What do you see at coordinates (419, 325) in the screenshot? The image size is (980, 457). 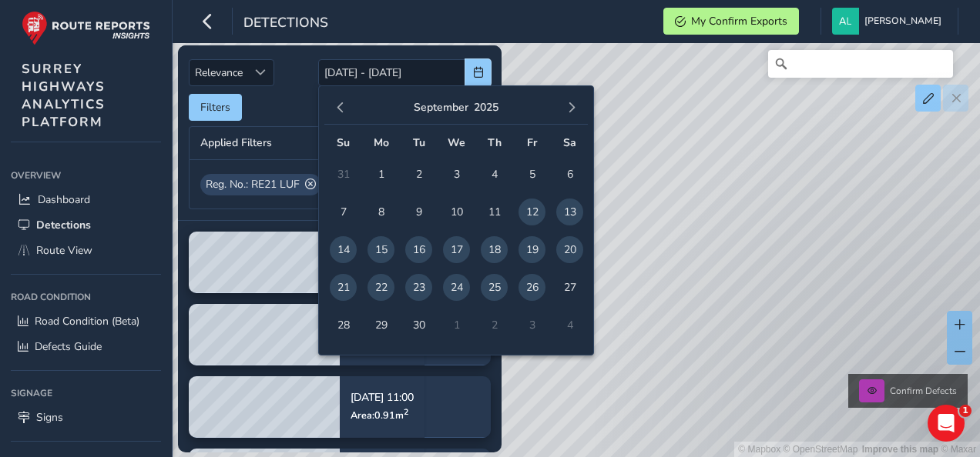 I see `span: 30` at bounding box center [419, 325].